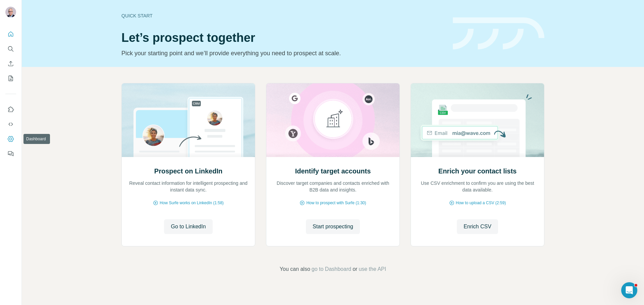 The height and width of the screenshot is (305, 644). I want to click on h2: Prospect on LinkedIn, so click(188, 171).